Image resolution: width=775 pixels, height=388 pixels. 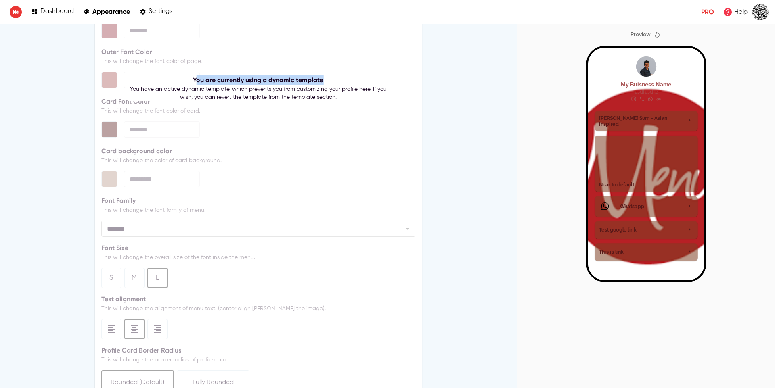 I want to click on a: Appearance, so click(x=107, y=12).